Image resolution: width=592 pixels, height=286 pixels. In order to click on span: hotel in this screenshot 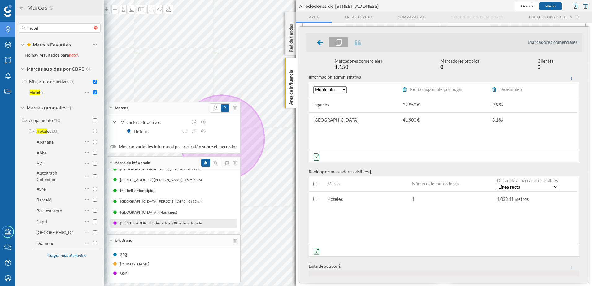, I will do `click(73, 55)`.